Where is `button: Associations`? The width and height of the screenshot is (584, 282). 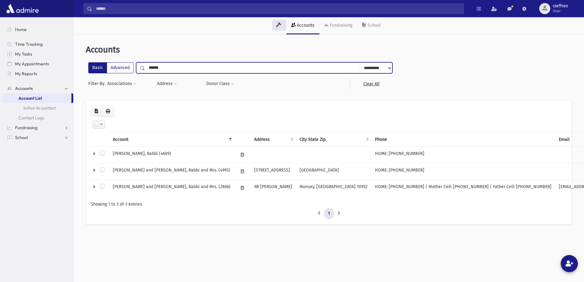 button: Associations is located at coordinates (122, 84).